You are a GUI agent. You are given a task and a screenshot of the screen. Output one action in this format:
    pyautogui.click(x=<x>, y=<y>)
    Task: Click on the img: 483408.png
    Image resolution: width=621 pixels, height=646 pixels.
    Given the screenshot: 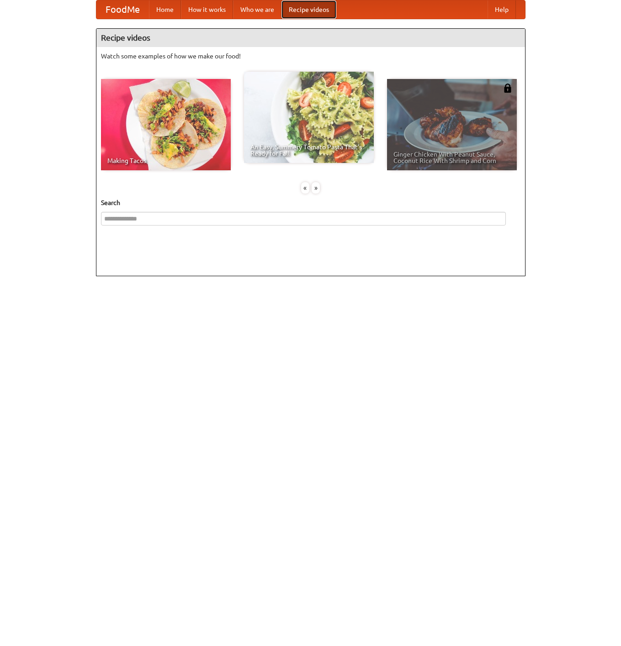 What is the action you would take?
    pyautogui.click(x=507, y=88)
    